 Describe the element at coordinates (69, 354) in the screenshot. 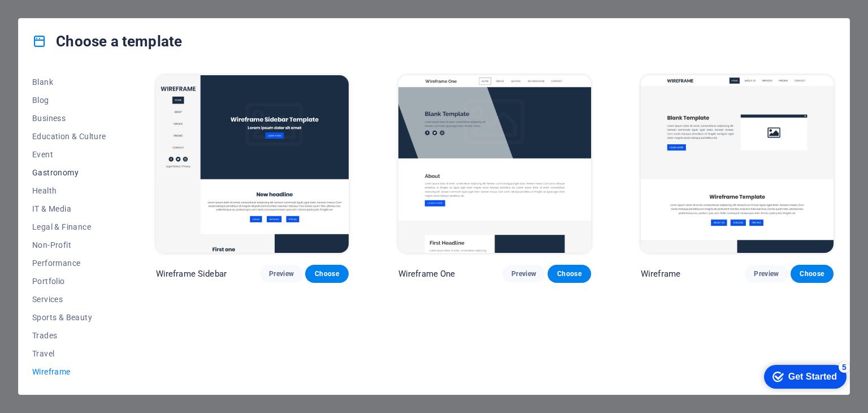

I see `button: Travel` at that location.